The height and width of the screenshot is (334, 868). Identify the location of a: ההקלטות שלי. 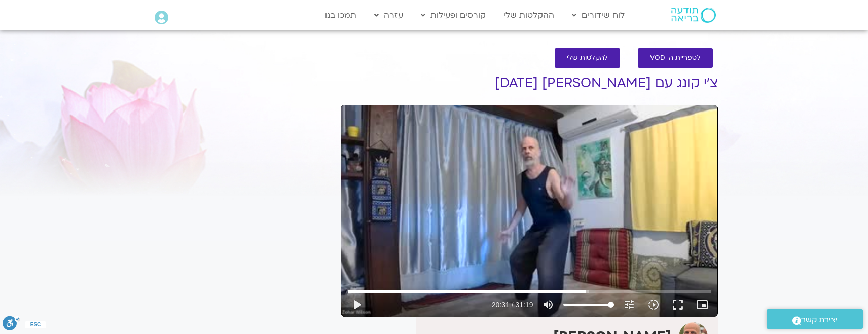
(529, 15).